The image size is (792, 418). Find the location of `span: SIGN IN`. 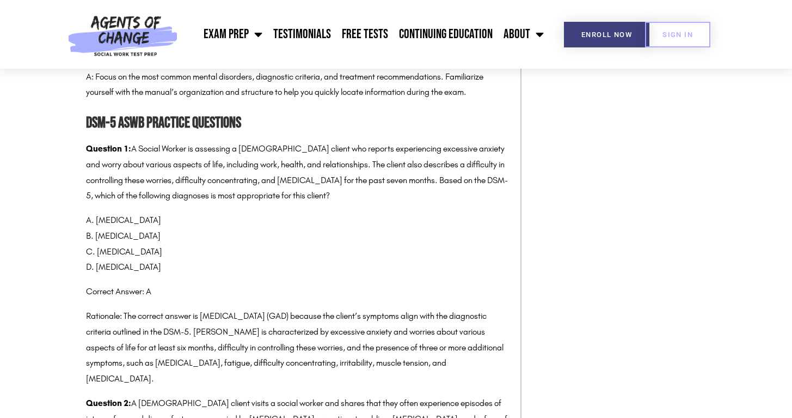

span: SIGN IN is located at coordinates (678, 34).